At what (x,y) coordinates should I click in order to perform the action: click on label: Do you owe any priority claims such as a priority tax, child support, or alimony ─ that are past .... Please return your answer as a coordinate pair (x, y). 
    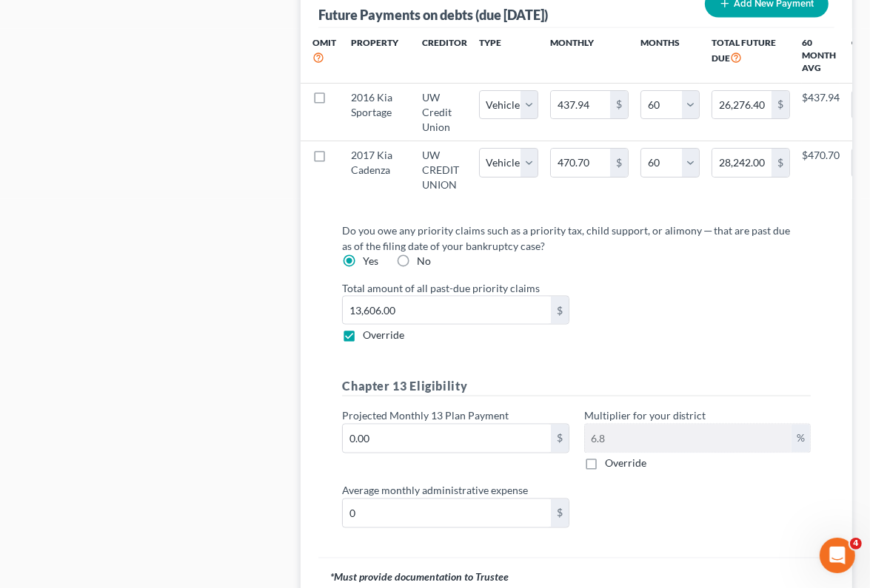
    Looking at the image, I should click on (570, 239).